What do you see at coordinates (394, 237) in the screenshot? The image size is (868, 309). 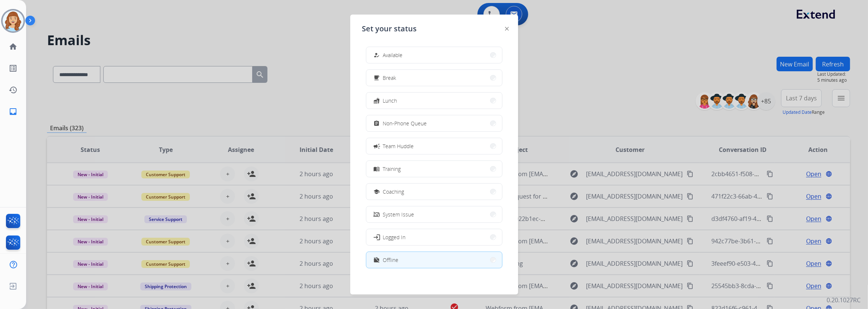 I see `span: Logged In` at bounding box center [394, 237].